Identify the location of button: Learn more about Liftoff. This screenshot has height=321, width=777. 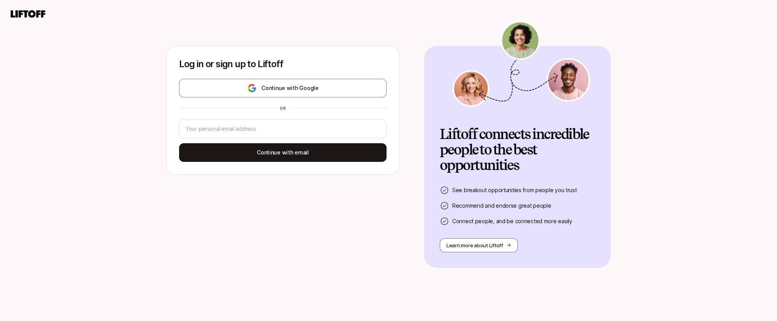
(478, 245).